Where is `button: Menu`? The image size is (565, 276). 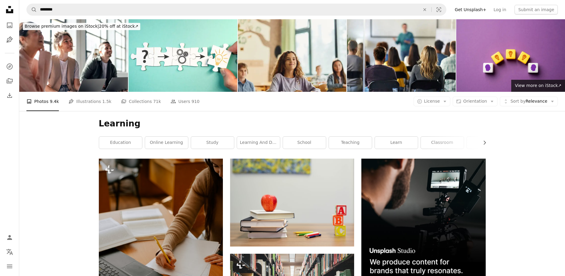
button: Menu is located at coordinates (10, 266).